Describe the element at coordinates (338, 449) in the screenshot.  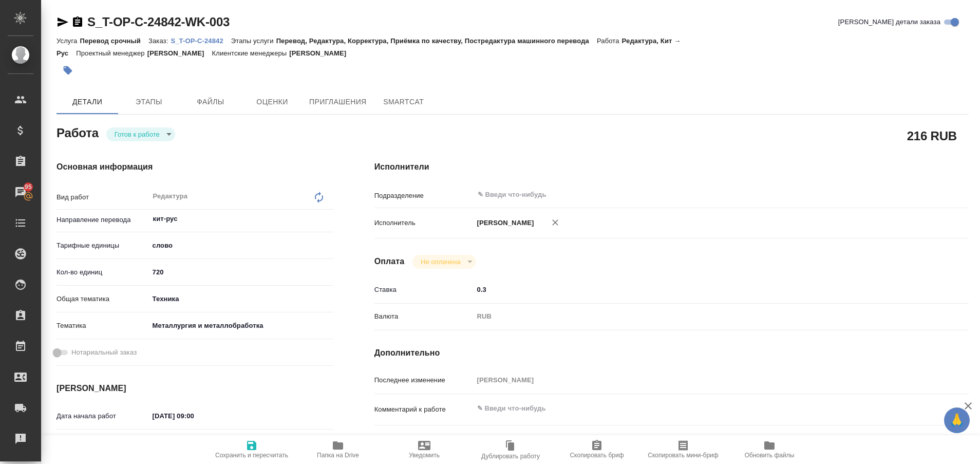
I see `button: Папка на Drive` at that location.